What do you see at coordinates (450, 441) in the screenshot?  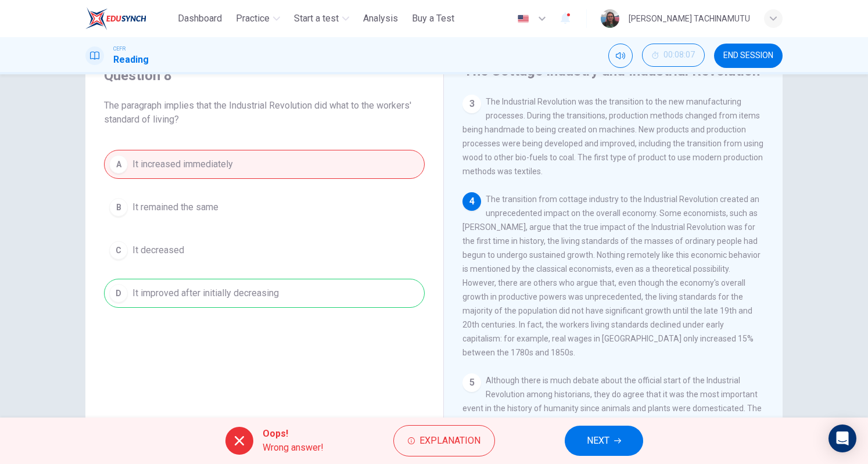 I see `span: Explanation` at bounding box center [450, 441].